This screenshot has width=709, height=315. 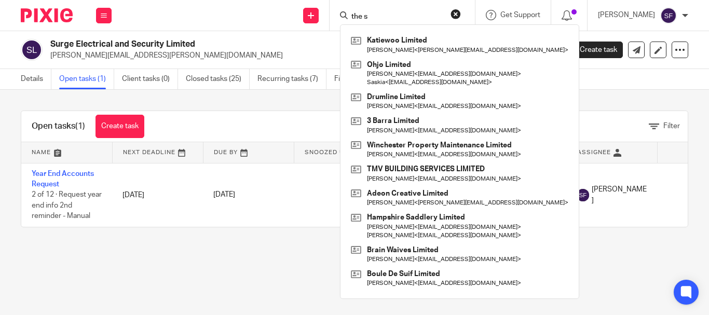 I want to click on a: Client tasks (0), so click(x=150, y=79).